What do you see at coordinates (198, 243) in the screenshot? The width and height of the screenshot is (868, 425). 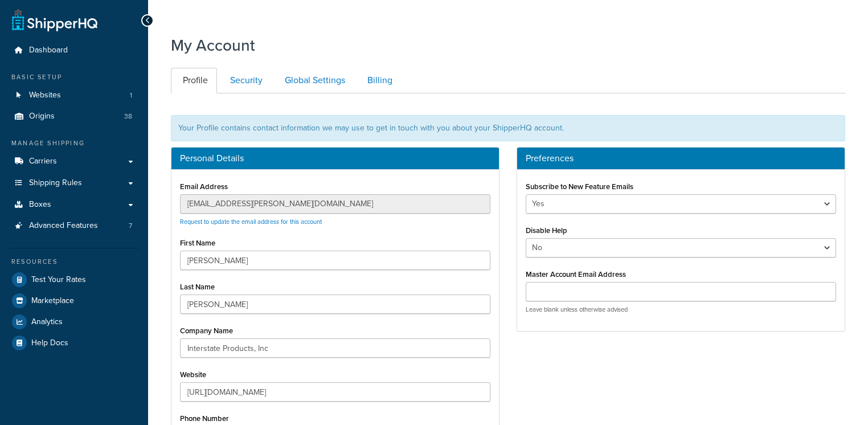 I see `label: First Name` at bounding box center [198, 243].